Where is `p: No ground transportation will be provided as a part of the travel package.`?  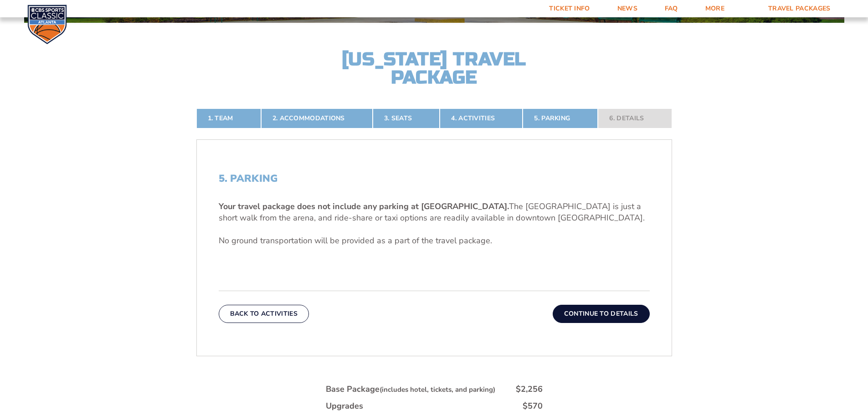 p: No ground transportation will be provided as a part of the travel package. is located at coordinates (434, 241).